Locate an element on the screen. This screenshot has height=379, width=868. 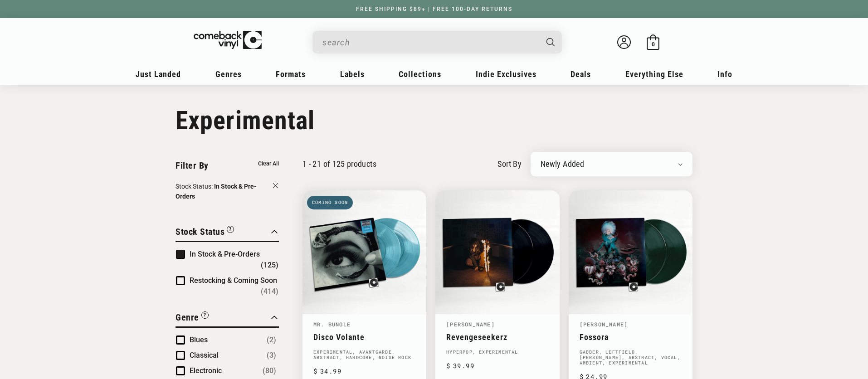
span: Number of products: (125) is located at coordinates (269, 265).